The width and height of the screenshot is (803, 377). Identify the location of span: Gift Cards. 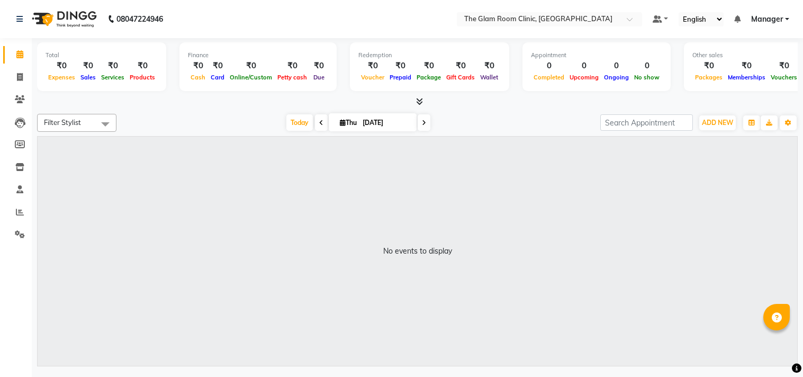
(461, 77).